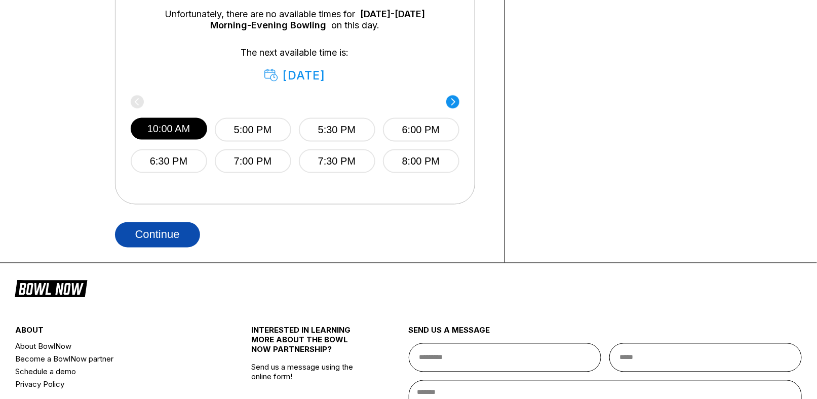 The image size is (817, 399). What do you see at coordinates (310, 344) in the screenshot?
I see `div: INTERESTED IN LEARNING MORE ABOUT THE BOWL NOW PARTNERSHIP?` at bounding box center [310, 344].